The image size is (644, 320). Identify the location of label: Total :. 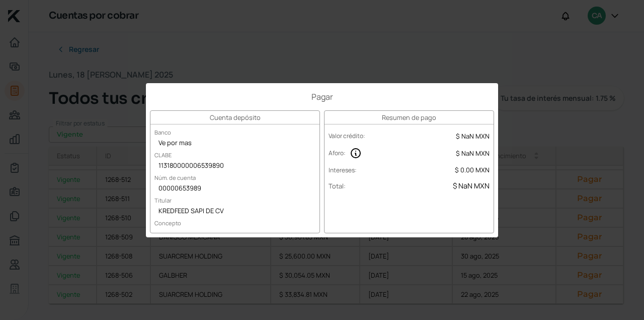
(337, 186).